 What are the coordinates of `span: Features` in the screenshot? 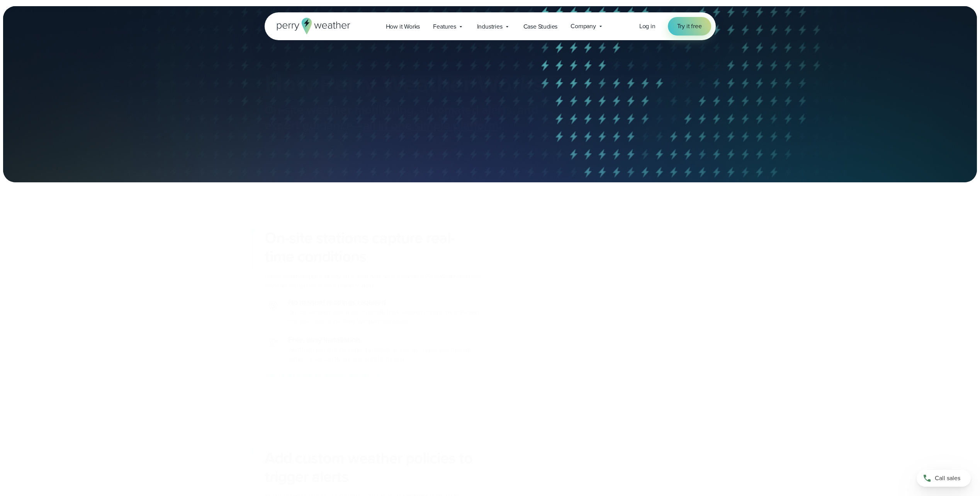 It's located at (444, 26).